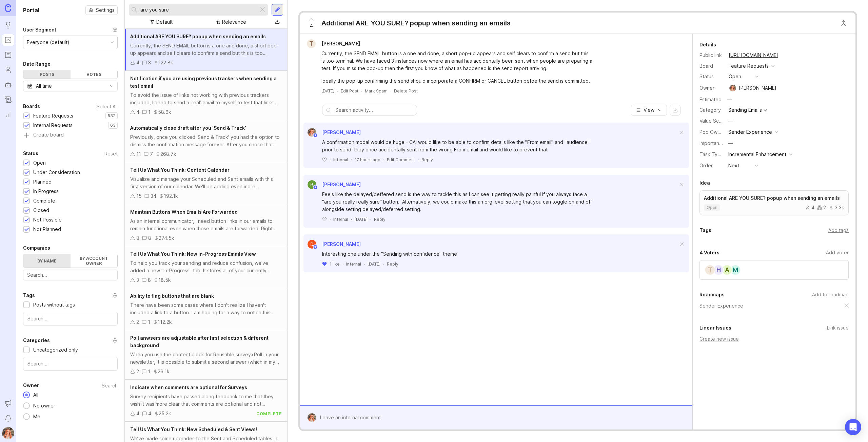 This screenshot has height=442, width=868. I want to click on a: Additional ARE YOU SURE? popup when sending an emailsopen423.3k, so click(774, 203).